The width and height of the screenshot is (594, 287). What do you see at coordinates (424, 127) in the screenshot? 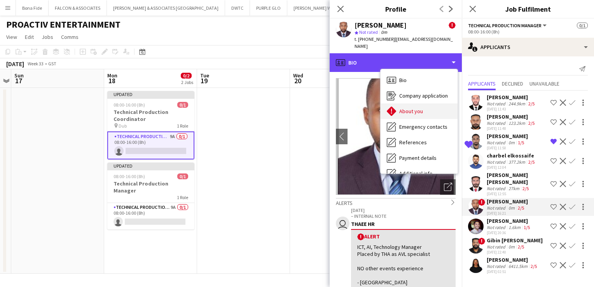
I see `span: Emergency contacts` at bounding box center [424, 127].